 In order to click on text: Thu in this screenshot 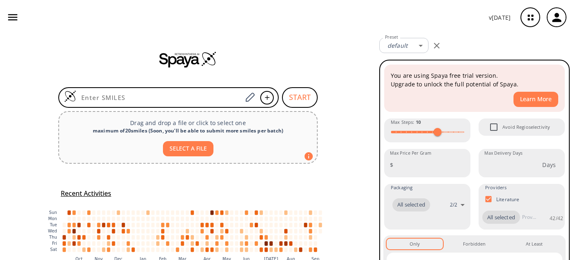, I will do `click(53, 237)`.